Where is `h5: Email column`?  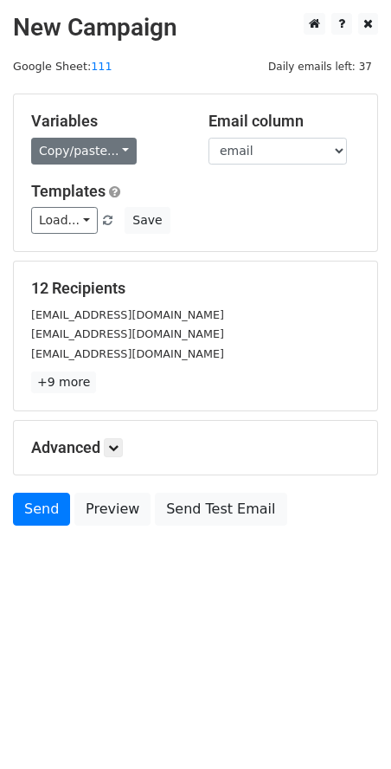
h5: Email column is located at coordinates (284, 121).